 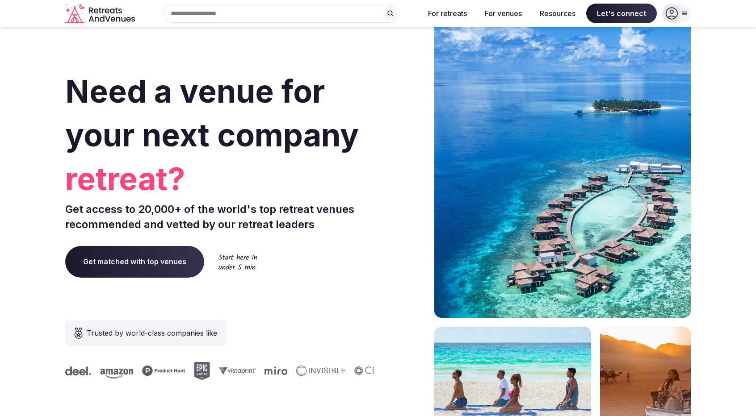 What do you see at coordinates (71, 371) in the screenshot?
I see `svg: Deel company logo` at bounding box center [71, 371].